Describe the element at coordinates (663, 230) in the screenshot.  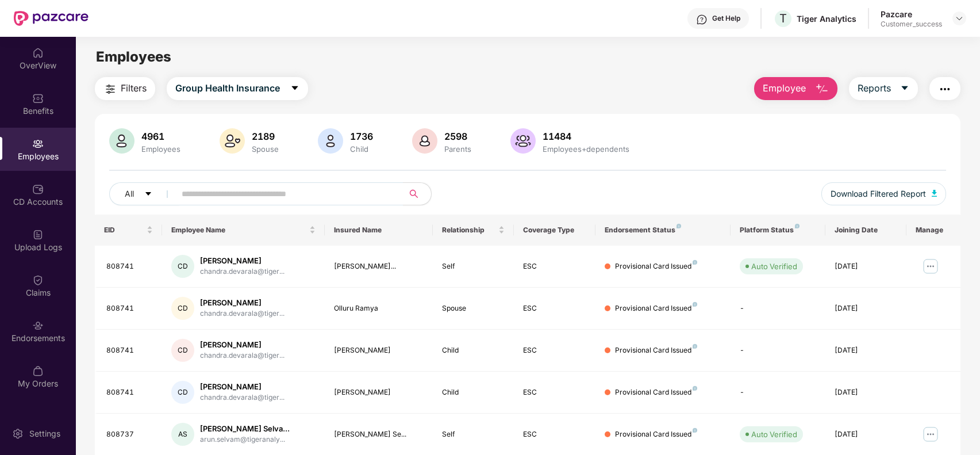
I see `div: Endorsement Status` at that location.